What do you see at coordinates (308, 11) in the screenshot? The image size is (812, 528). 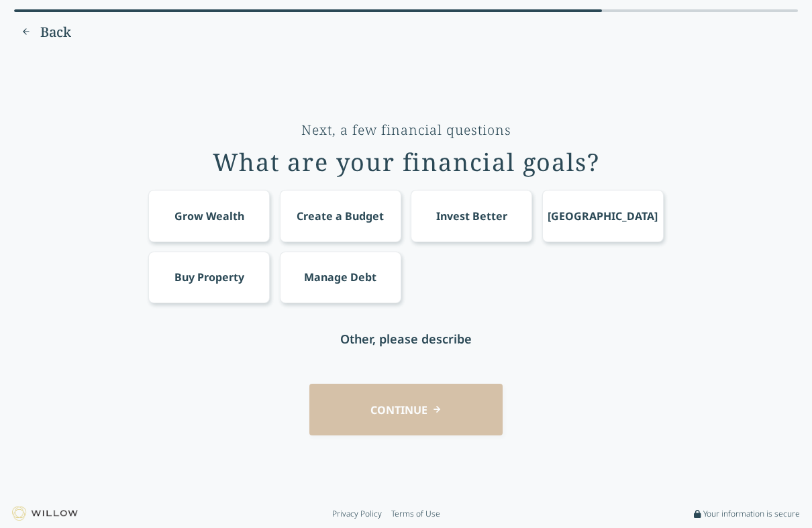 I see `div: 75% complete` at bounding box center [308, 11].